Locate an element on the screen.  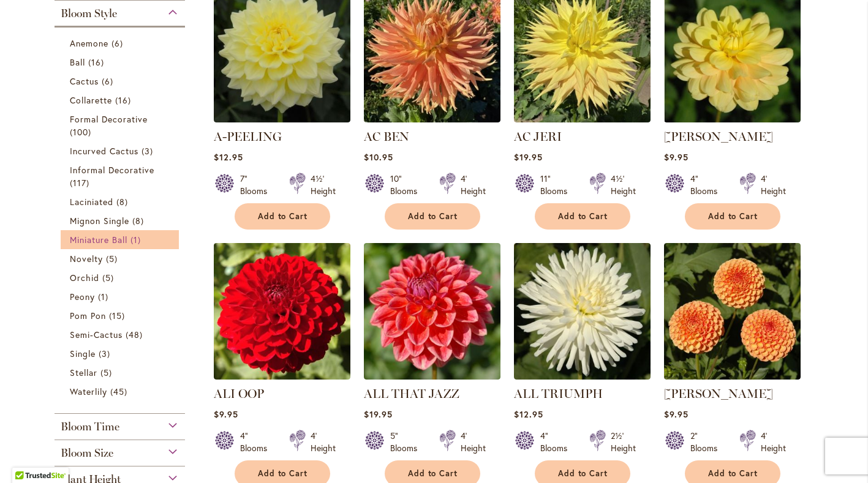
a: AC Jeri is located at coordinates (582, 119).